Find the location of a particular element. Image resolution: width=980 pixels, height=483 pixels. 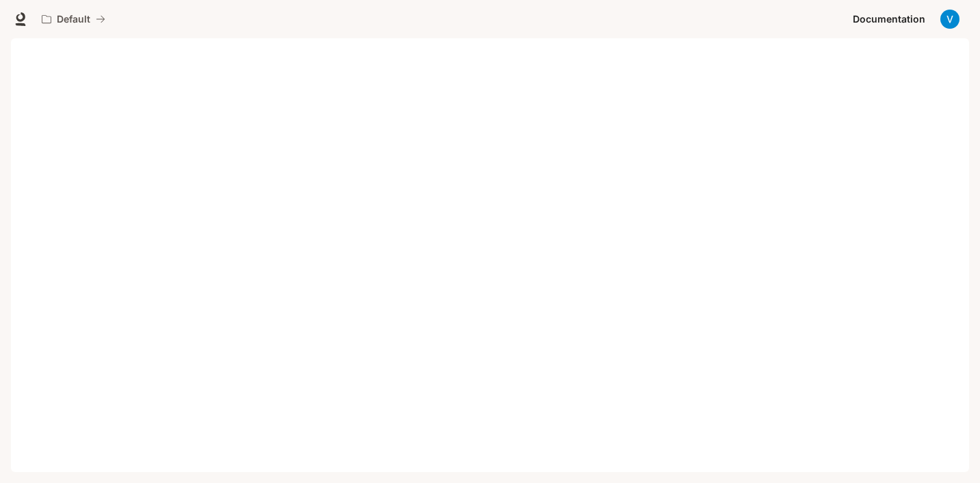

button: All workspaces is located at coordinates (73, 19).